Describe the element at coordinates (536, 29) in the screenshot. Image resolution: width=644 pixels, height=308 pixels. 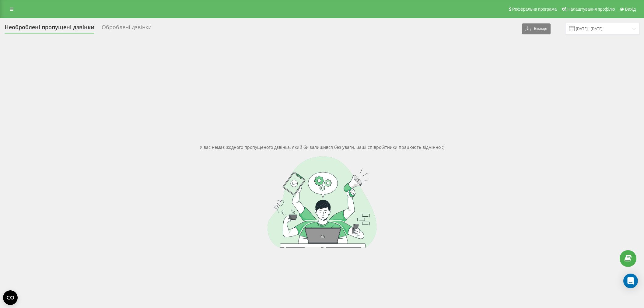
I see `button: Експорт` at that location.